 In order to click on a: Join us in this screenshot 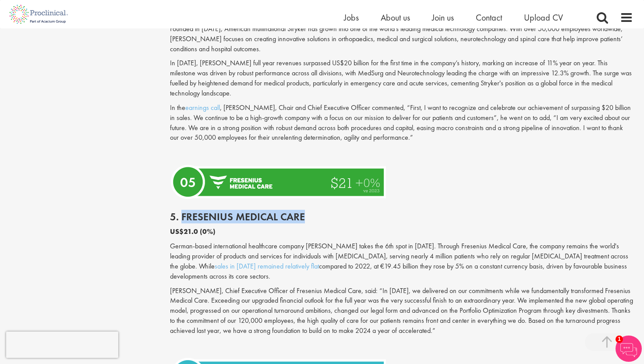, I will do `click(443, 17)`.